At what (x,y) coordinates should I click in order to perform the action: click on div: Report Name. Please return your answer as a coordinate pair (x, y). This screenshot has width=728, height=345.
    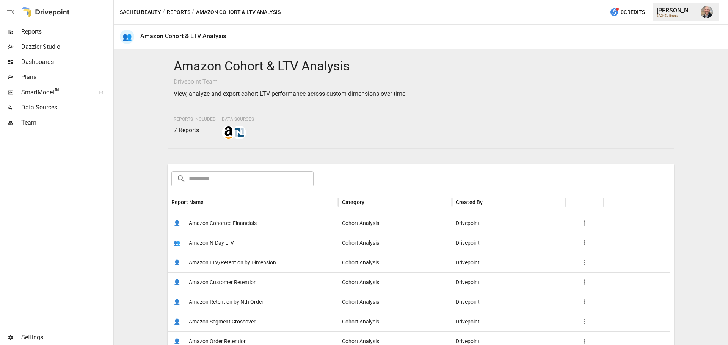
    Looking at the image, I should click on (188, 203).